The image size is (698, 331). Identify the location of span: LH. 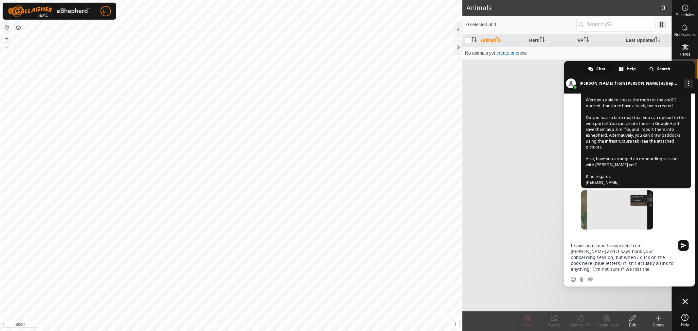
(106, 11).